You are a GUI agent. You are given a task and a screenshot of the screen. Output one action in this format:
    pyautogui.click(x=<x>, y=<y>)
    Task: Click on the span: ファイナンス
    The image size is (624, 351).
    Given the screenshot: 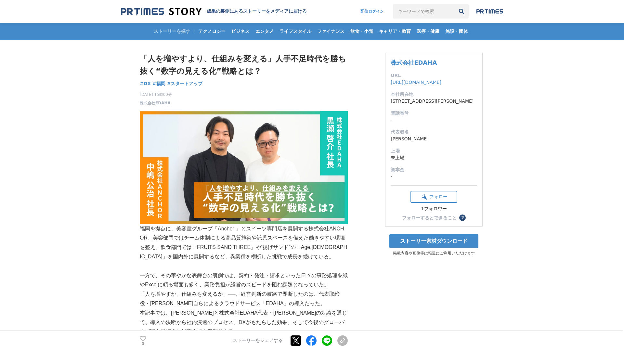 What is the action you would take?
    pyautogui.click(x=331, y=31)
    